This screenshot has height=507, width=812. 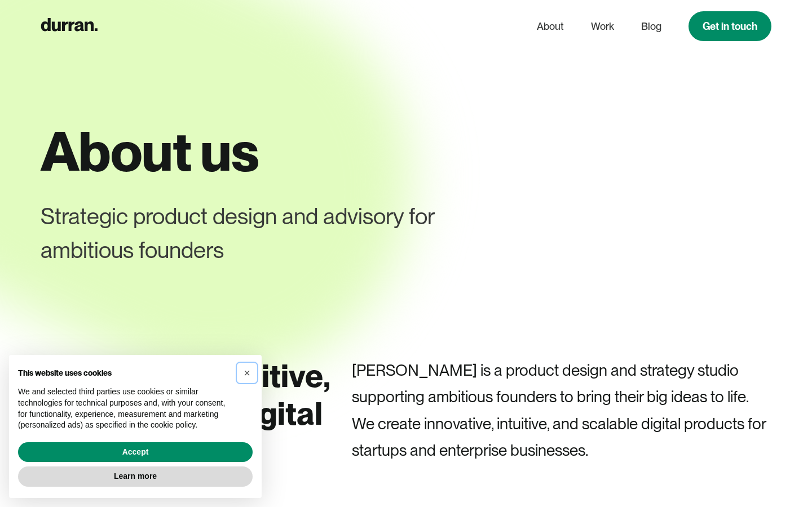 What do you see at coordinates (550, 27) in the screenshot?
I see `a: About` at bounding box center [550, 27].